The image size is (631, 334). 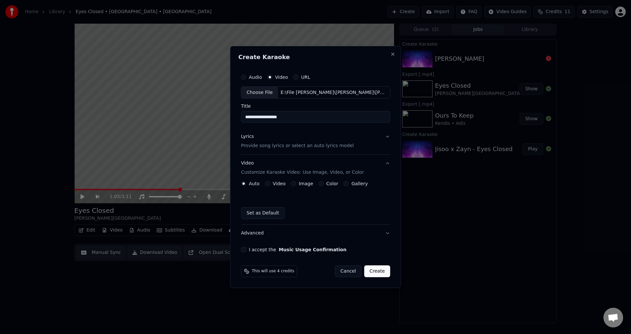 I want to click on h2: Create Karaoke, so click(x=316, y=57).